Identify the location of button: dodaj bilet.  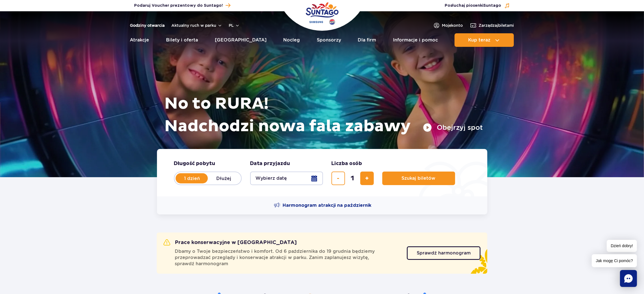
(367, 178).